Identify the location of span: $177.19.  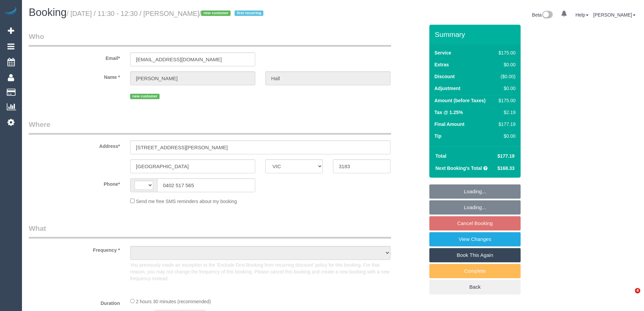
(506, 156).